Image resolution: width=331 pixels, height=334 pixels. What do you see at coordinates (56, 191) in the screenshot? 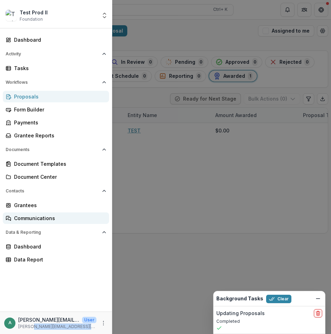
I see `button: Open Contacts` at bounding box center [56, 191].